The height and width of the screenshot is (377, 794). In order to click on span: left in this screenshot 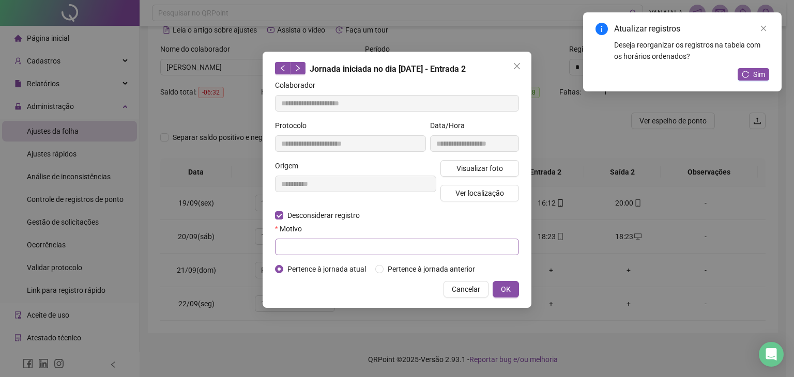, I will do `click(283, 68)`.